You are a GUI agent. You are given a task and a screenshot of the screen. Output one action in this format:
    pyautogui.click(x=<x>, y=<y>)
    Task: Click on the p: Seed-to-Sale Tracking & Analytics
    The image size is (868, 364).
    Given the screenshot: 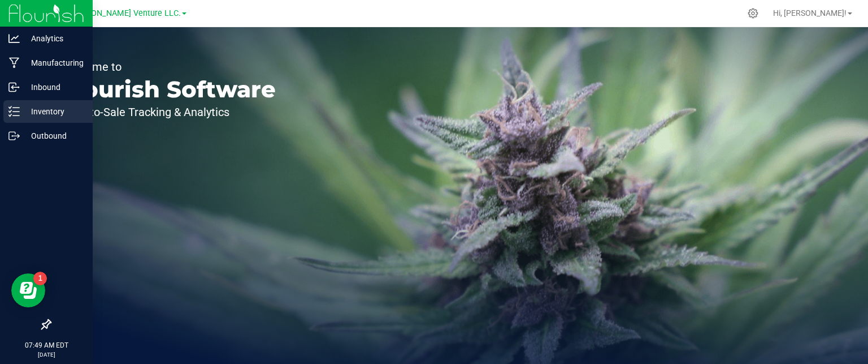 What is the action you would take?
    pyautogui.click(x=168, y=112)
    